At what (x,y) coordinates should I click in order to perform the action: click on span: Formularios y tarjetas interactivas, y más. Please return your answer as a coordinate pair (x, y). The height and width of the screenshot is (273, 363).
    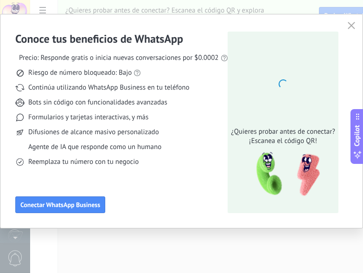
    Looking at the image, I should click on (88, 117).